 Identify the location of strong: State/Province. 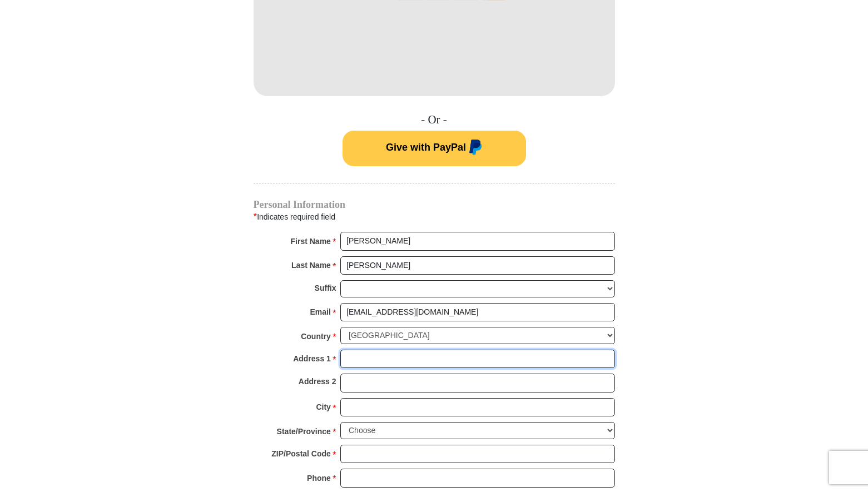
(304, 432).